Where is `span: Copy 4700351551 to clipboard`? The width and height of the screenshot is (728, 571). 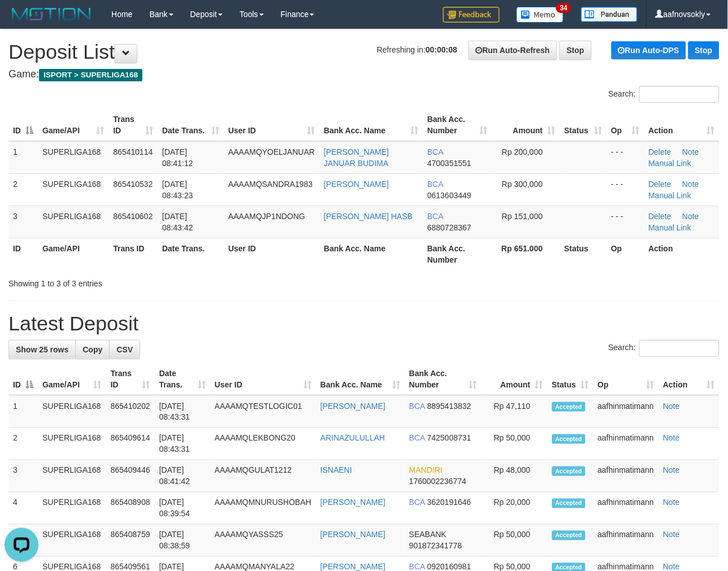 span: Copy 4700351551 to clipboard is located at coordinates (449, 163).